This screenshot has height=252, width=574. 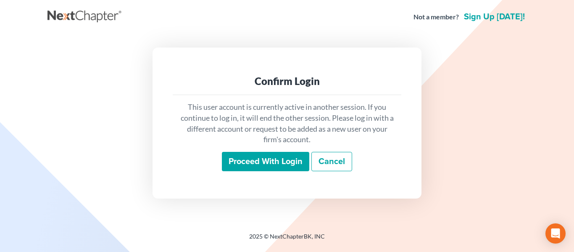 What do you see at coordinates (287, 240) in the screenshot?
I see `div: 2025 © NextChapterBK, INC` at bounding box center [287, 240].